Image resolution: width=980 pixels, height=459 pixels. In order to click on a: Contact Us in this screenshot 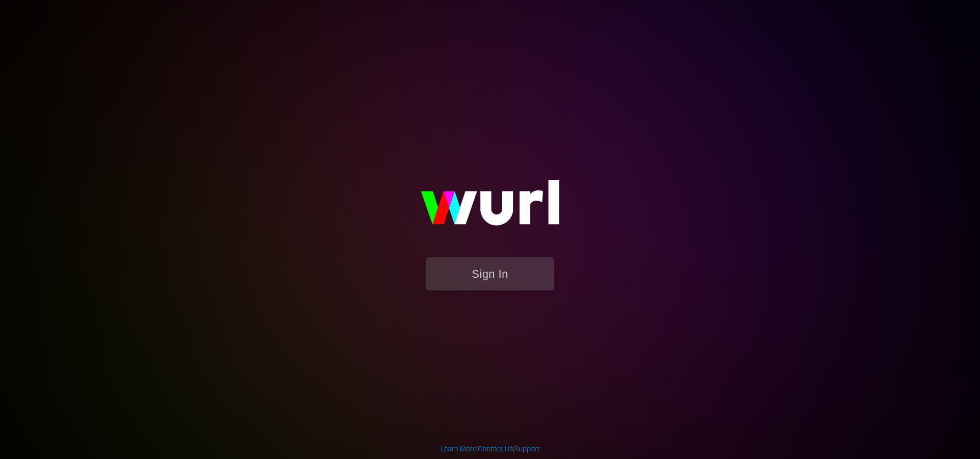, I will do `click(495, 449)`.